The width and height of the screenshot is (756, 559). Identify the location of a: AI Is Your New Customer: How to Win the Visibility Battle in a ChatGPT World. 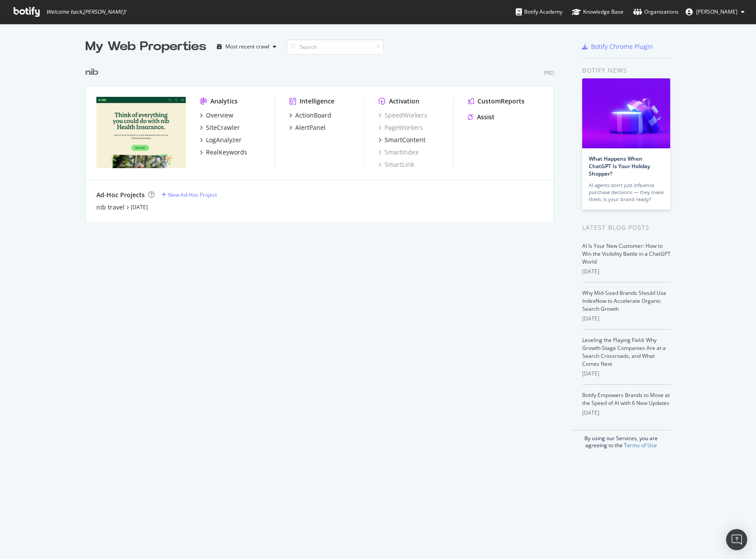
(626, 253).